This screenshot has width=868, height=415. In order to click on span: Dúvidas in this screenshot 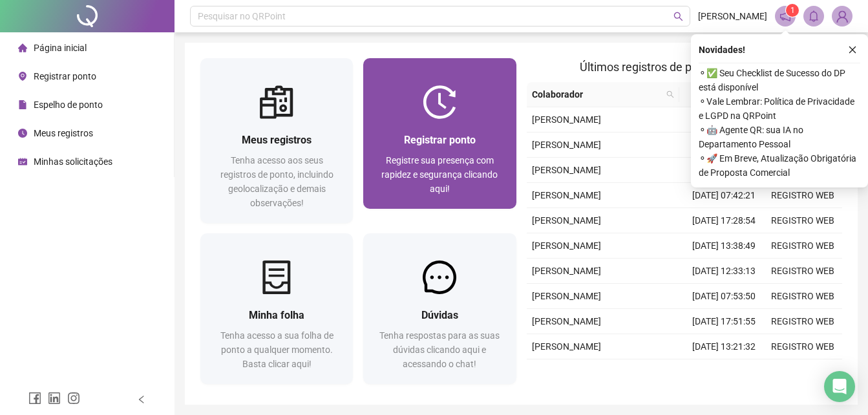, I will do `click(439, 315)`.